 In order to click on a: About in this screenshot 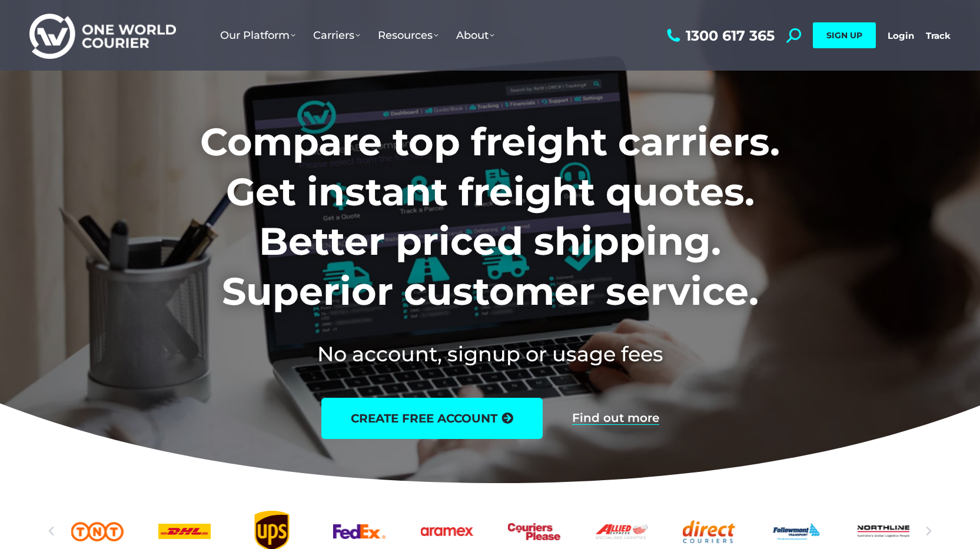, I will do `click(475, 35)`.